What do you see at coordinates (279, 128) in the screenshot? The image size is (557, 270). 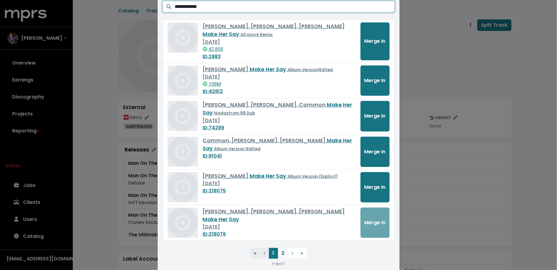 I see `div: ID: 74289` at bounding box center [279, 128].